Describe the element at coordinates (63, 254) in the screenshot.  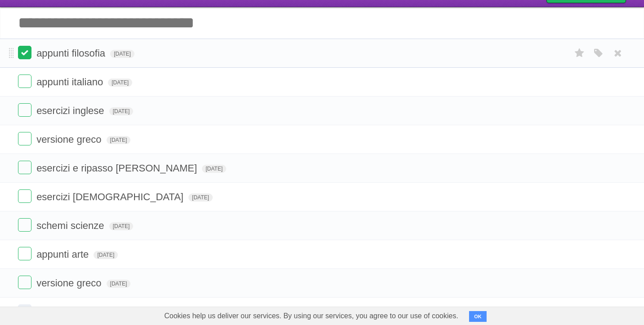
I see `span: appunti arte` at that location.